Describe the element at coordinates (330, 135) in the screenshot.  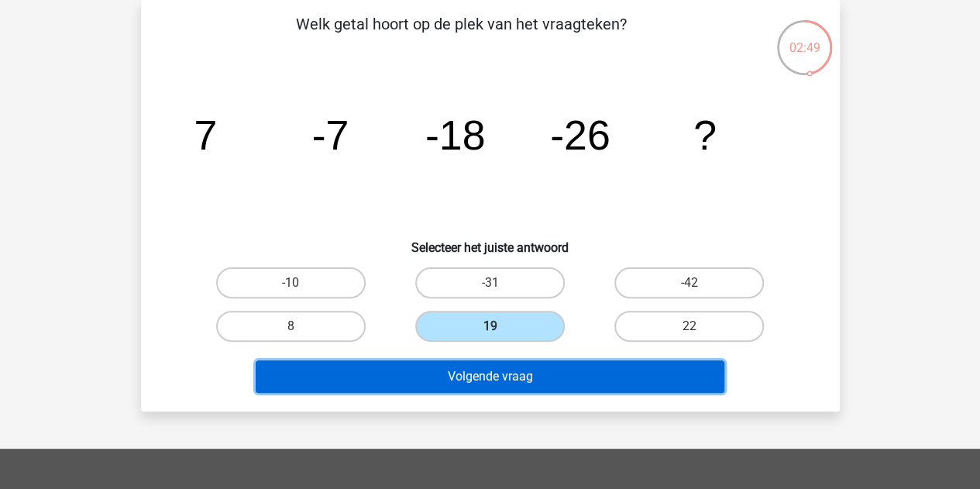
I see `tspan: -7` at that location.